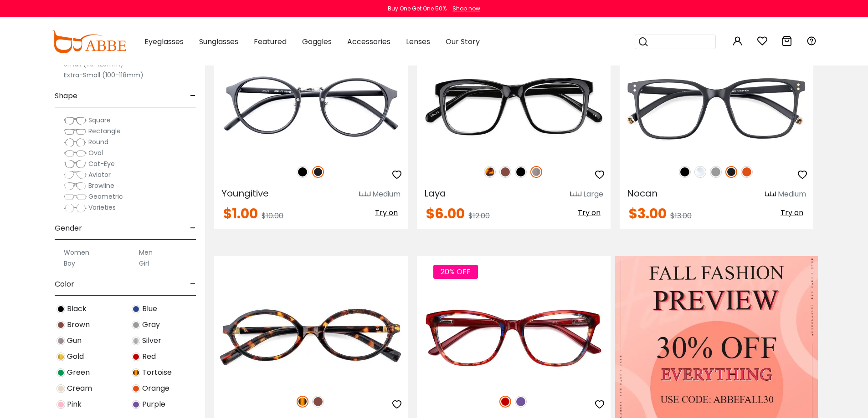 The width and height of the screenshot is (868, 418). Describe the element at coordinates (102, 208) in the screenshot. I see `span: Varieties` at that location.